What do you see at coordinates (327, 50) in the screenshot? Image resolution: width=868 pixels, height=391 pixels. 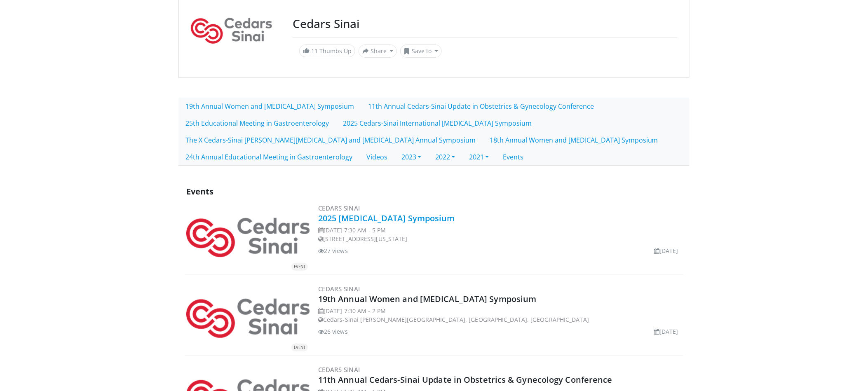 I see `a: 11 Thumbs Up` at bounding box center [327, 50].